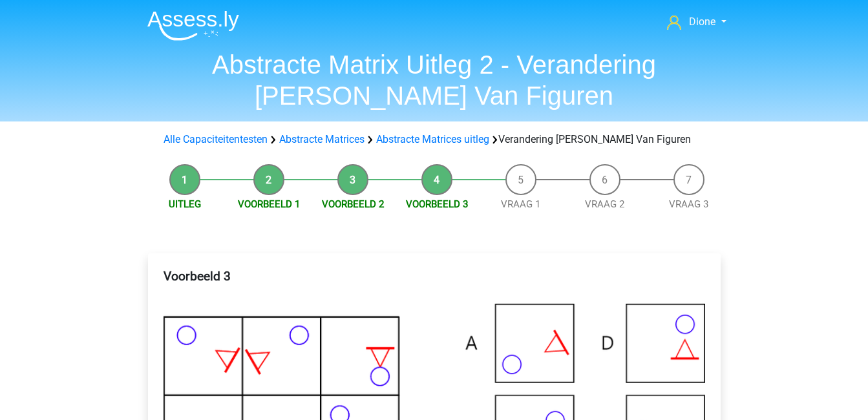 The image size is (868, 420). I want to click on a: Dione, so click(696, 22).